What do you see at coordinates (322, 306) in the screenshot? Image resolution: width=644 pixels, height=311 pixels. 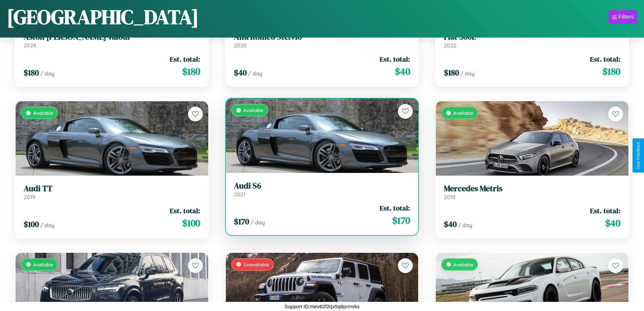 I see `p: Support ID: mev62f2rjx5q8prmvks` at bounding box center [322, 306].